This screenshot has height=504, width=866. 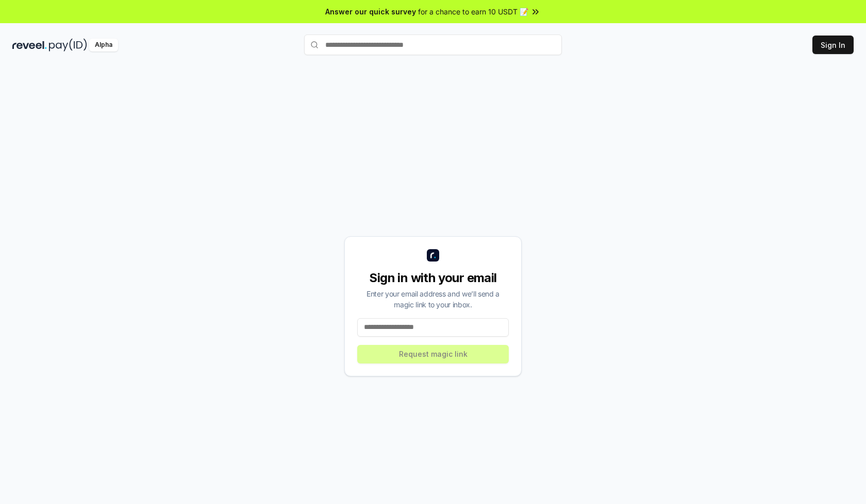 I want to click on div: Enter your email address and we’ll send a magic link to your inbox., so click(x=433, y=299).